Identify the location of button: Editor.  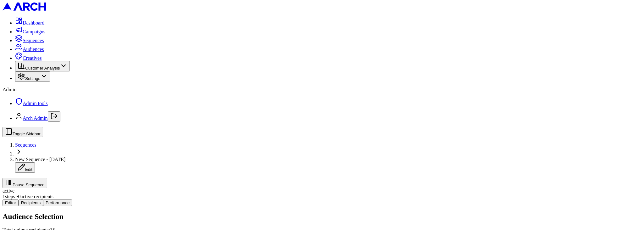
(10, 203).